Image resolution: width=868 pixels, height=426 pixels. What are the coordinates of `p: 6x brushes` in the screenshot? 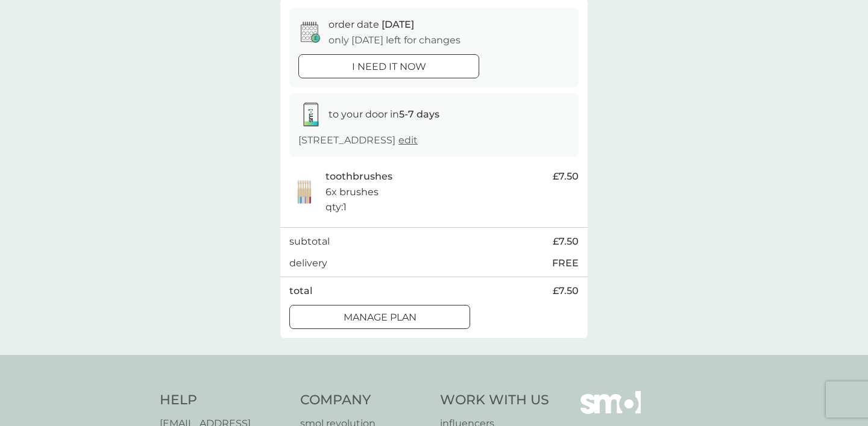 It's located at (352, 192).